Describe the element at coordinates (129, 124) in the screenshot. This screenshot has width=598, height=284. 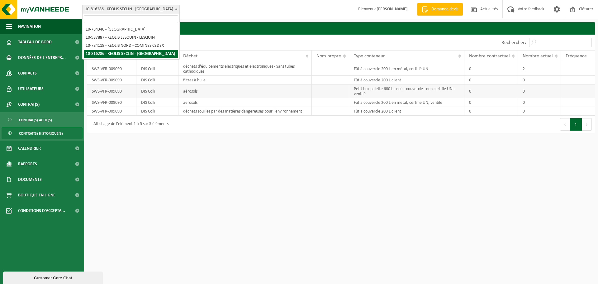
I see `div: Affichage de l'élément 1 à 5 sur 5 éléments` at that location.